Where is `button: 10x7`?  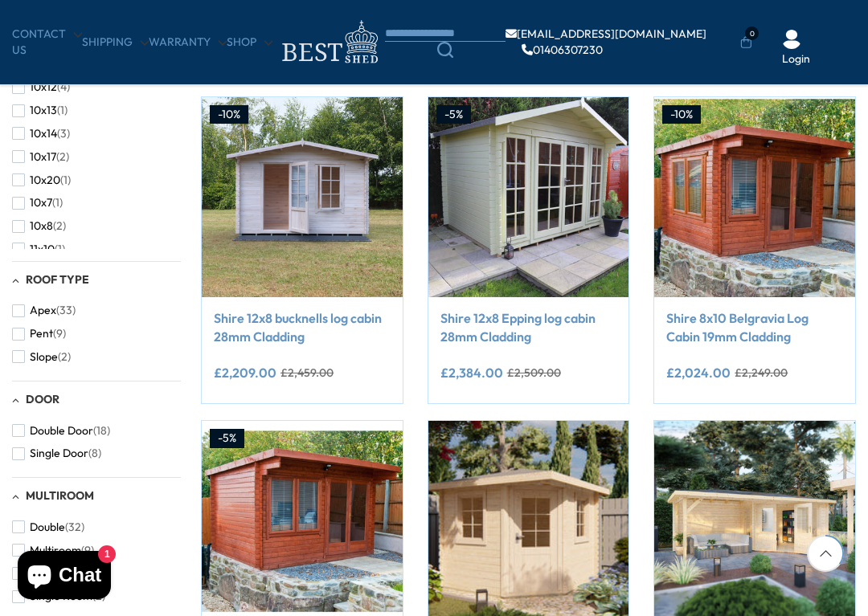 button: 10x7 is located at coordinates (37, 202).